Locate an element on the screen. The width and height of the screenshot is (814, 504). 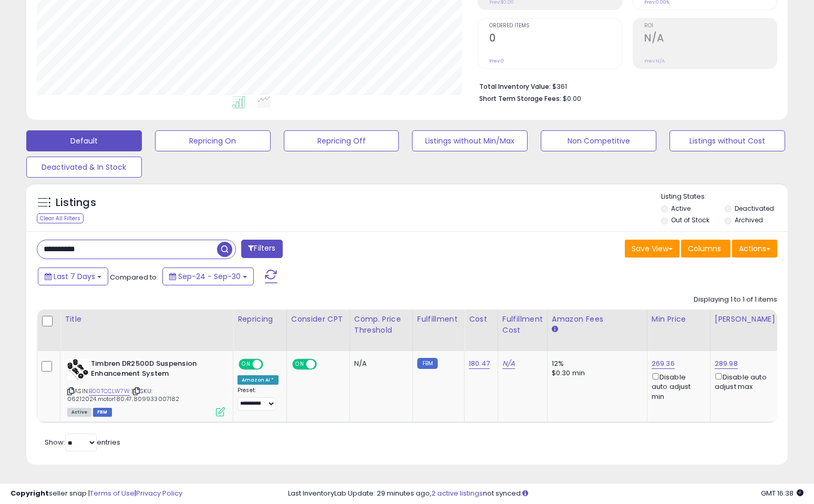
div: seller snap | | is located at coordinates (97, 493).